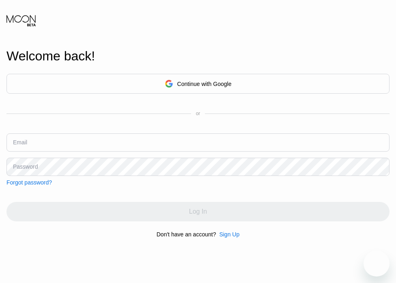 The image size is (396, 283). I want to click on div: Email, so click(20, 142).